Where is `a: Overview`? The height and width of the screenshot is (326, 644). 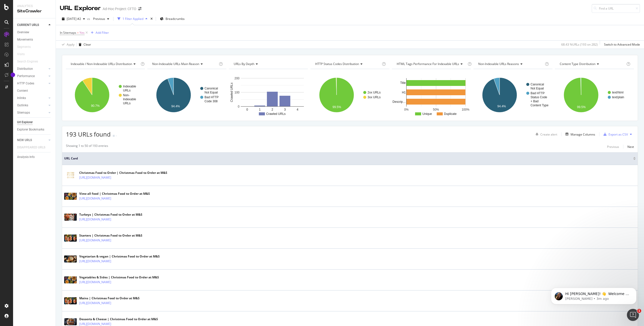
a: Overview is located at coordinates (34, 32).